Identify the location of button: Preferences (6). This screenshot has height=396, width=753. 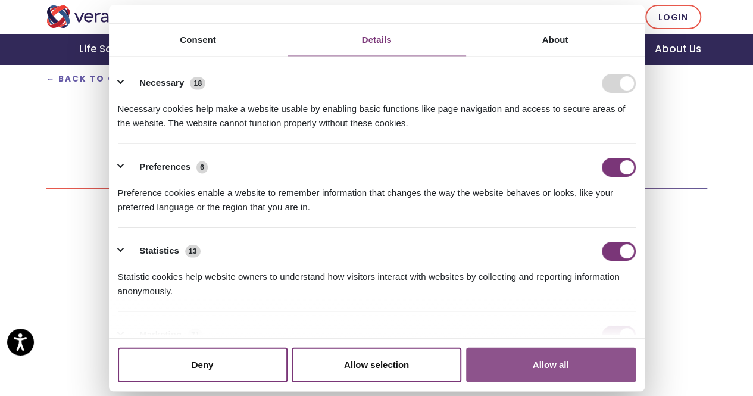
(167, 167).